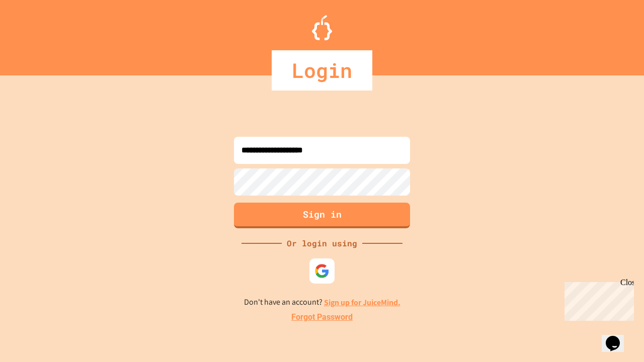 The height and width of the screenshot is (362, 644). Describe the element at coordinates (322, 317) in the screenshot. I see `a: Forgot Password` at that location.